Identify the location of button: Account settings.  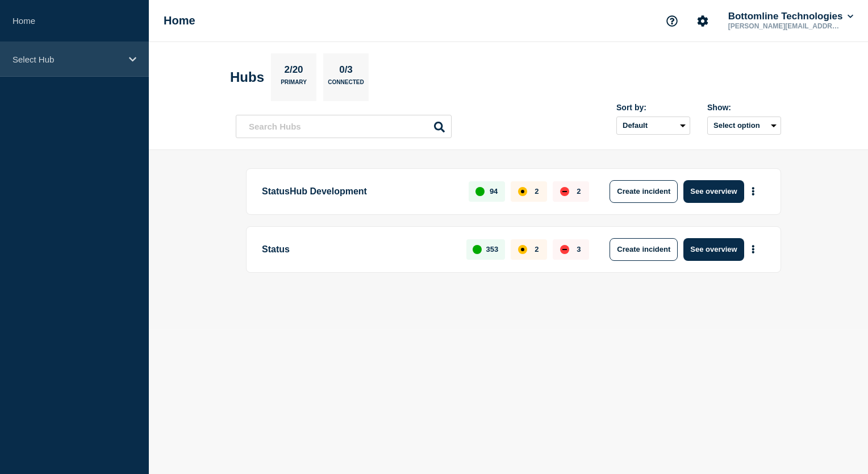
(703, 21).